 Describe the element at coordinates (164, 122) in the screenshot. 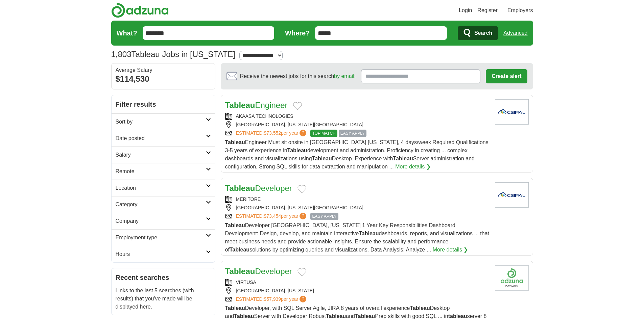

I see `a: Sort by` at that location.